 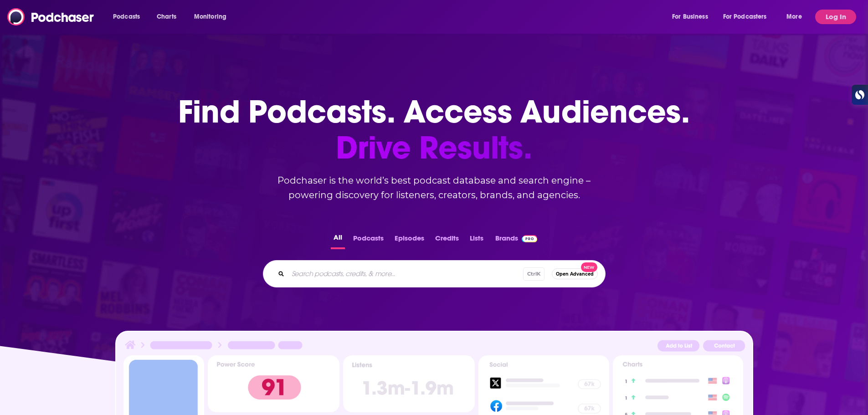 What do you see at coordinates (745, 16) in the screenshot?
I see `span: For Podcasters` at bounding box center [745, 16].